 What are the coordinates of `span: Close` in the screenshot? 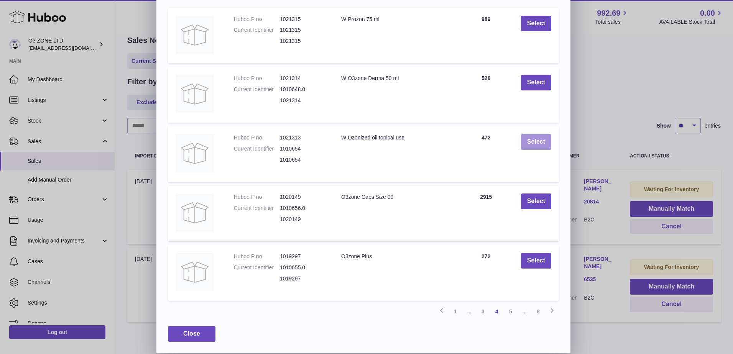 It's located at (192, 334).